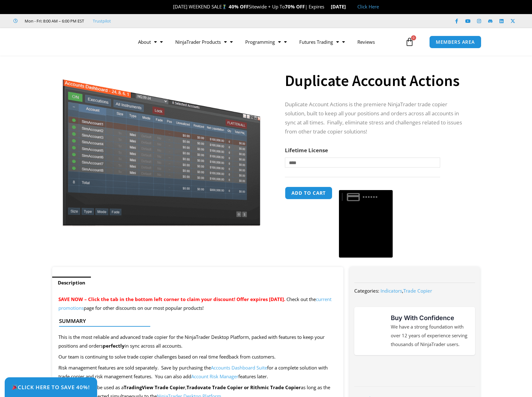 The width and height of the screenshot is (532, 397). I want to click on span: 0, so click(414, 38).